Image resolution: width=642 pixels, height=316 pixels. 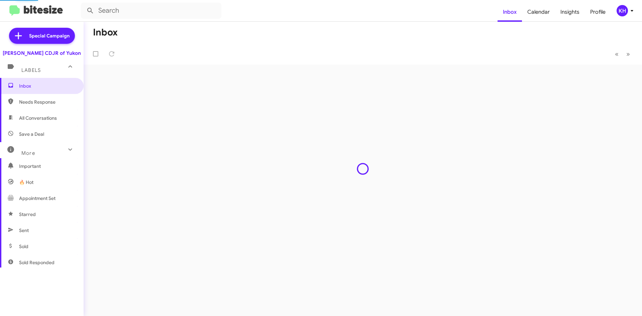 I want to click on span: Profile, so click(x=598, y=12).